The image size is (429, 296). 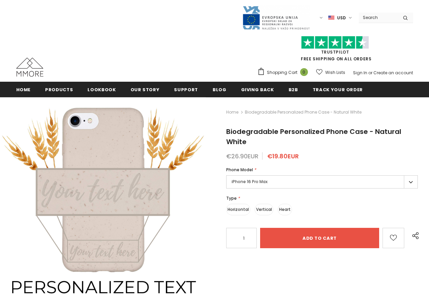 What do you see at coordinates (283, 156) in the screenshot?
I see `span: €19.80EUR` at bounding box center [283, 156].